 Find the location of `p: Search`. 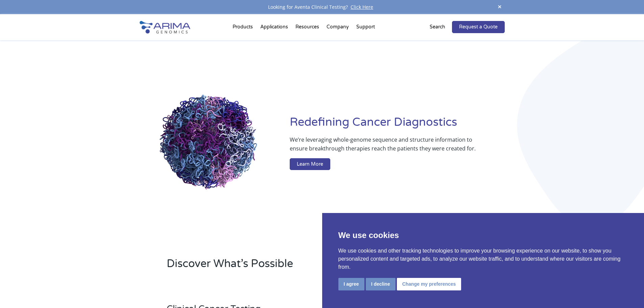

p: Search is located at coordinates (438, 27).